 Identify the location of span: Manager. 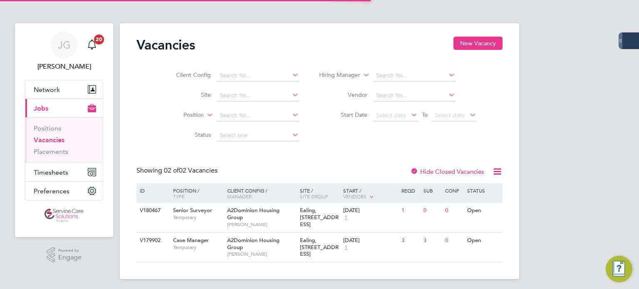
(239, 196).